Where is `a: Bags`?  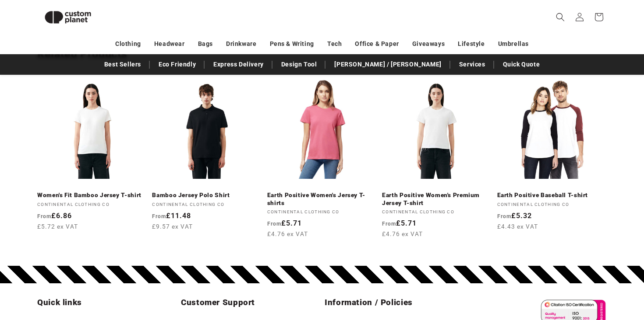 a: Bags is located at coordinates (205, 44).